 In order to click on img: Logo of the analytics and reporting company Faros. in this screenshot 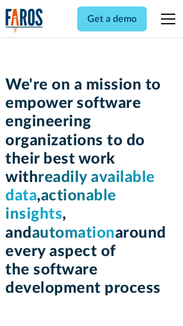, I will do `click(24, 20)`.